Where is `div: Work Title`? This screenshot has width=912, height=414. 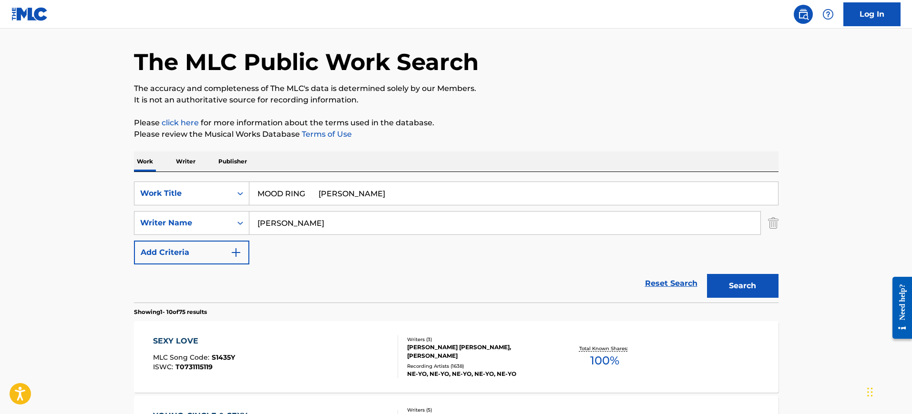
div: Work Title is located at coordinates (183, 193).